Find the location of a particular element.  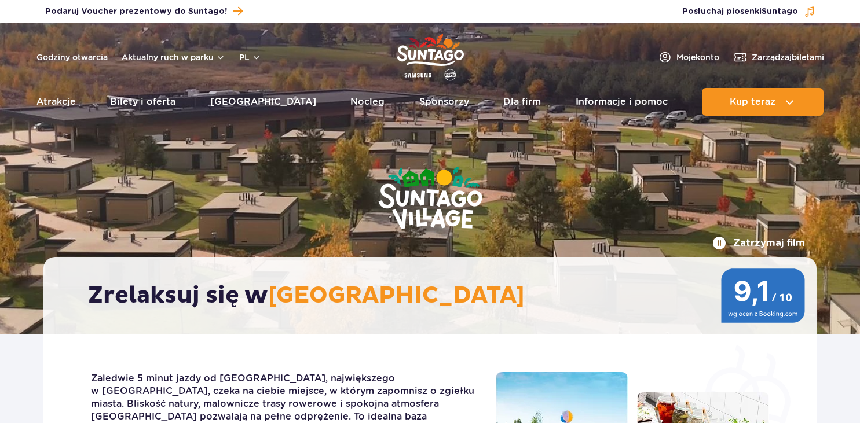

a: Bilety i oferta is located at coordinates (142, 102).